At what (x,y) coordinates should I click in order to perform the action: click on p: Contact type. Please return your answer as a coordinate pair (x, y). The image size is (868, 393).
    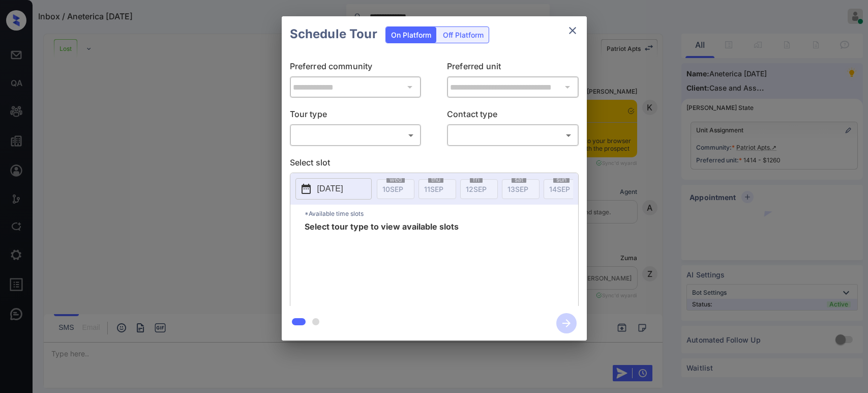
    Looking at the image, I should click on (512, 116).